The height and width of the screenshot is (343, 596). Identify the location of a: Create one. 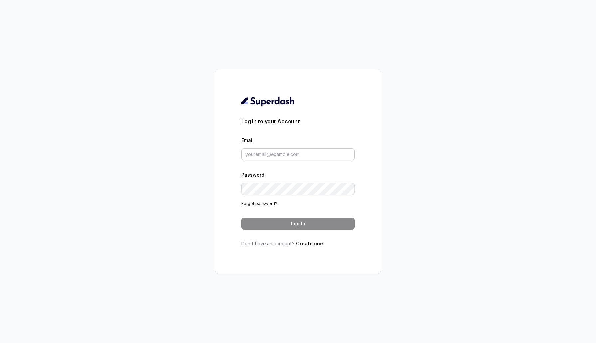
(309, 243).